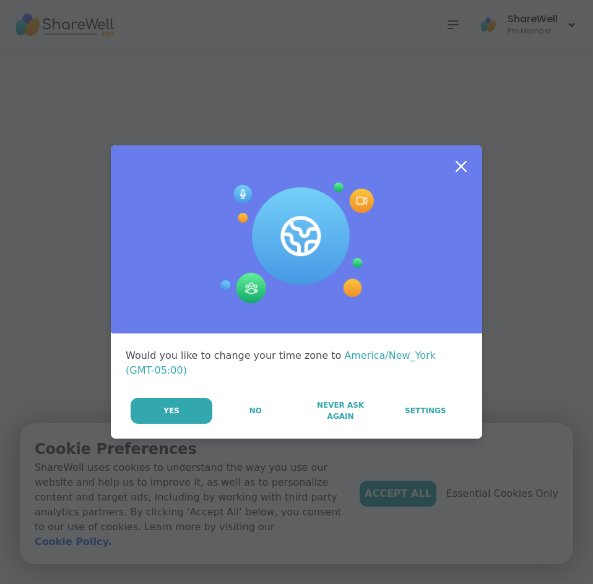 This screenshot has width=593, height=584. Describe the element at coordinates (256, 411) in the screenshot. I see `span: No` at that location.